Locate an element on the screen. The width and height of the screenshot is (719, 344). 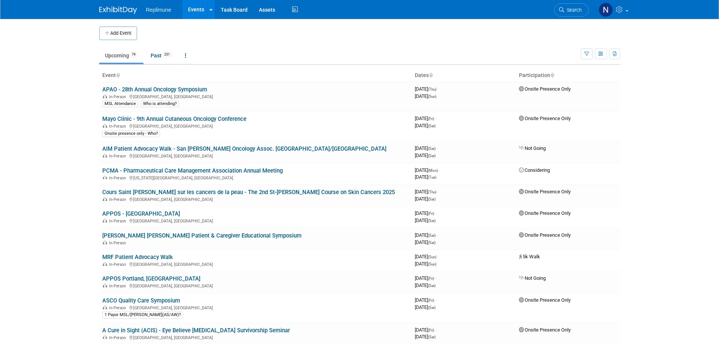
img: ExhibitDay is located at coordinates (118, 10).